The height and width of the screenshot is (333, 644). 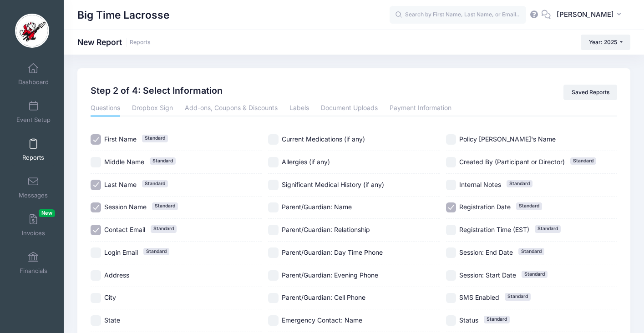 I want to click on span: Last Name, so click(x=120, y=184).